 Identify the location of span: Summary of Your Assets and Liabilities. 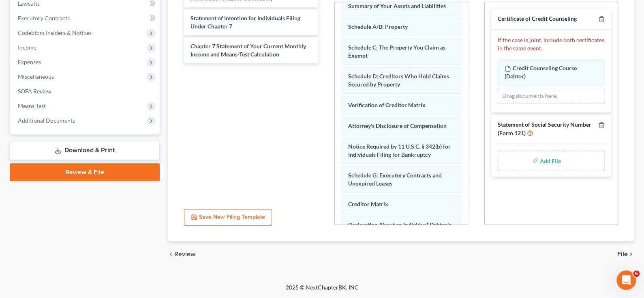
(397, 6).